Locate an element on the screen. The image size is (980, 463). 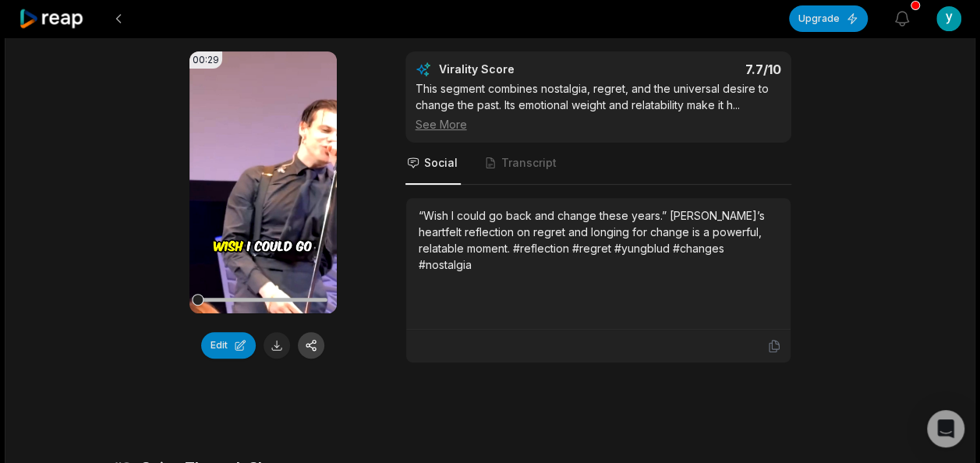
button: Edit is located at coordinates (229, 346).